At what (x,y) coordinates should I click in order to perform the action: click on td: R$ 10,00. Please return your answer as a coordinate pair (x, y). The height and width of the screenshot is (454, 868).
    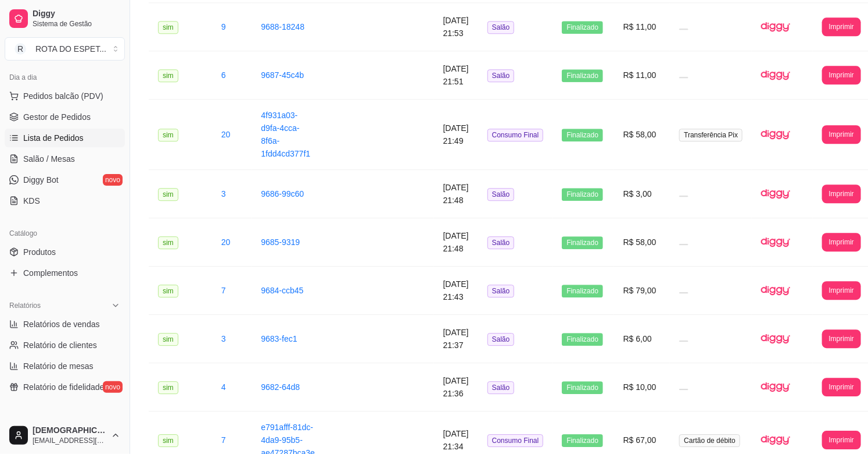
    Looking at the image, I should click on (642, 386).